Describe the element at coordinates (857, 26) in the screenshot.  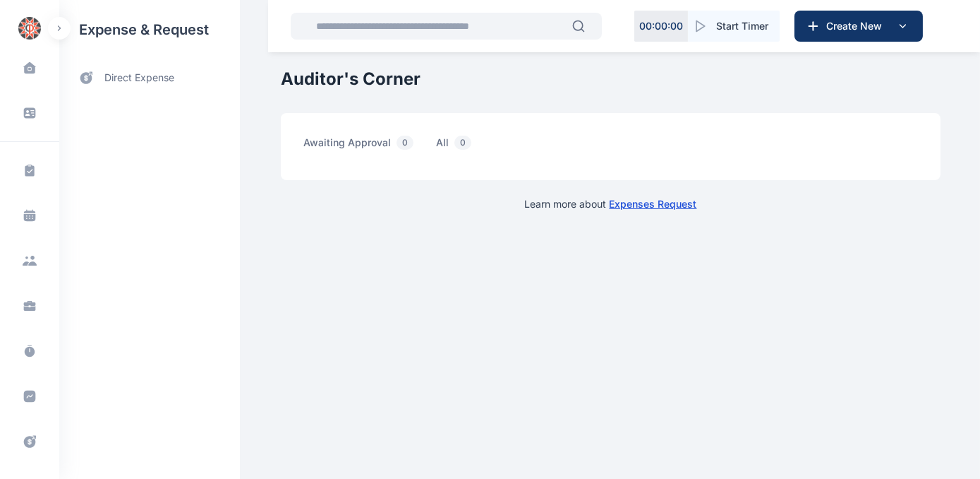
I see `span: Create New` at that location.